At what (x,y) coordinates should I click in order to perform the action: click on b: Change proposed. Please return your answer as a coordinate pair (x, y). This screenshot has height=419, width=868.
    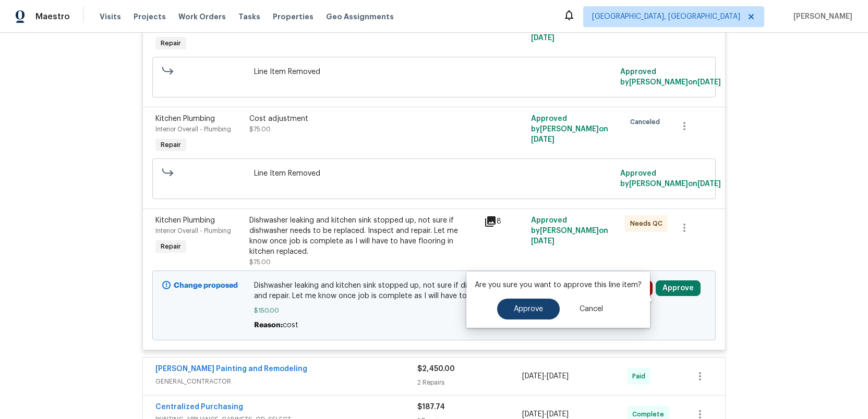
    Looking at the image, I should click on (206, 286).